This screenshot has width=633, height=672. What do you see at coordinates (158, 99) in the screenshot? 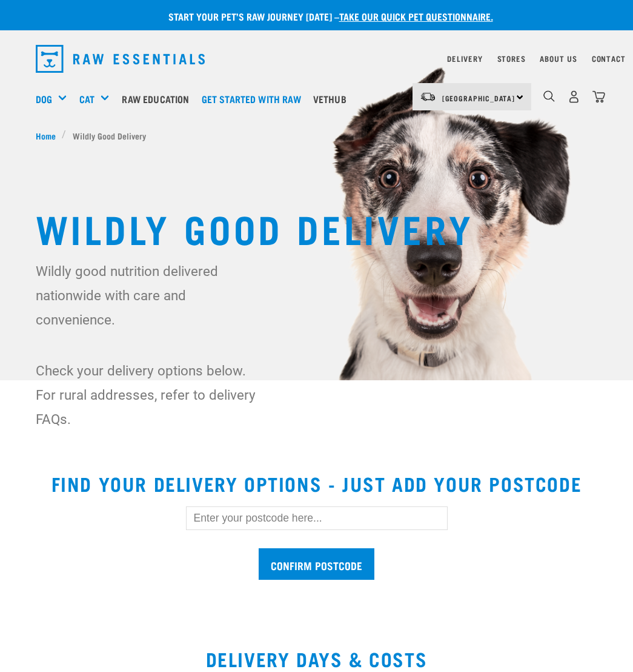
I see `a: Raw Education` at bounding box center [158, 99].